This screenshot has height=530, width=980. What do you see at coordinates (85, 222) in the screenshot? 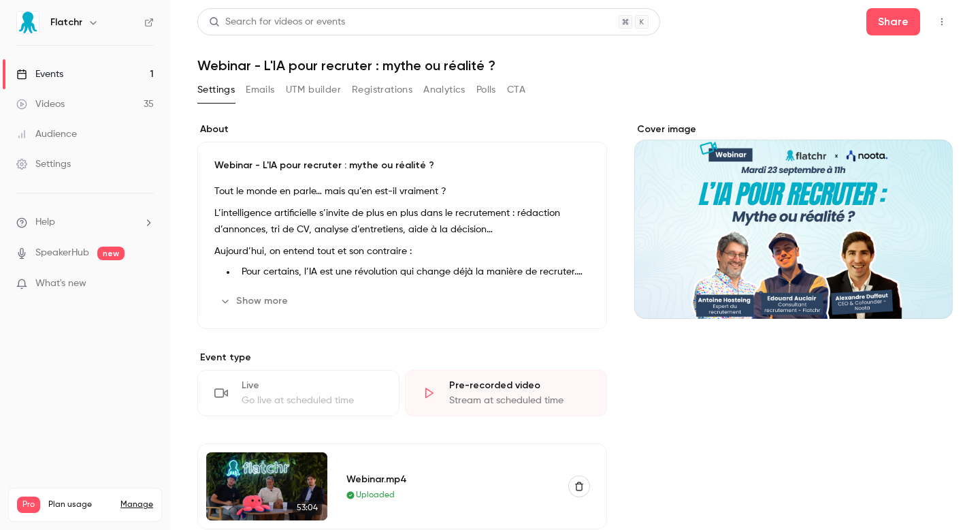
I see `li: help-dropdown-opener` at bounding box center [85, 222].